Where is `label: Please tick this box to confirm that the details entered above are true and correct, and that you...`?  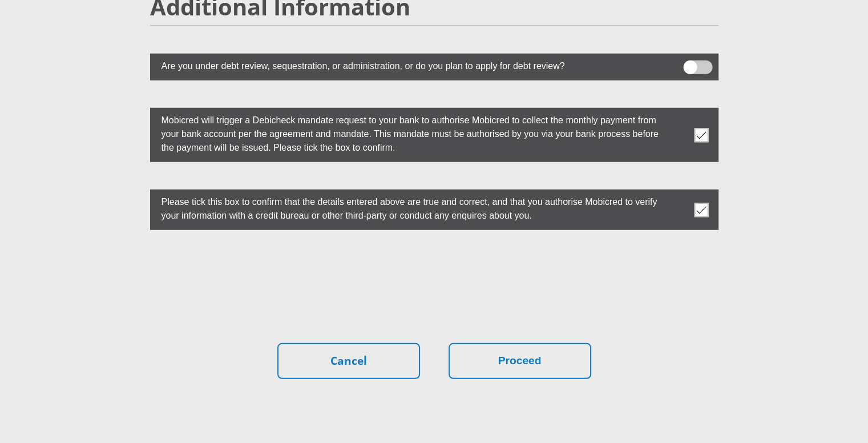
label: Please tick this box to confirm that the details entered above are true and correct, and that you... is located at coordinates (406, 207).